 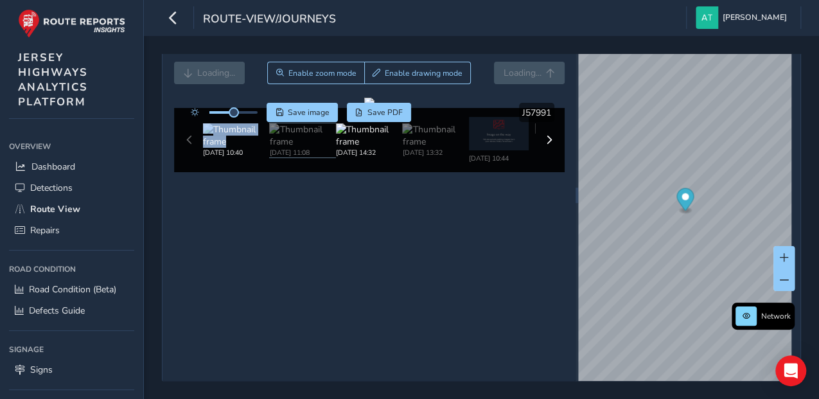 I want to click on span: Repairs, so click(x=45, y=230).